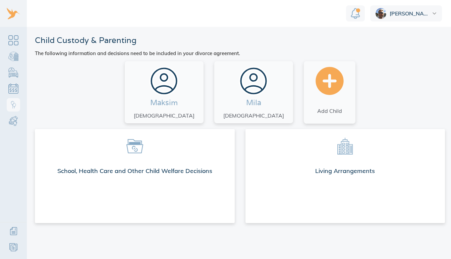 The image size is (451, 259). What do you see at coordinates (13, 72) in the screenshot?
I see `a: Personal Possessions` at bounding box center [13, 72].